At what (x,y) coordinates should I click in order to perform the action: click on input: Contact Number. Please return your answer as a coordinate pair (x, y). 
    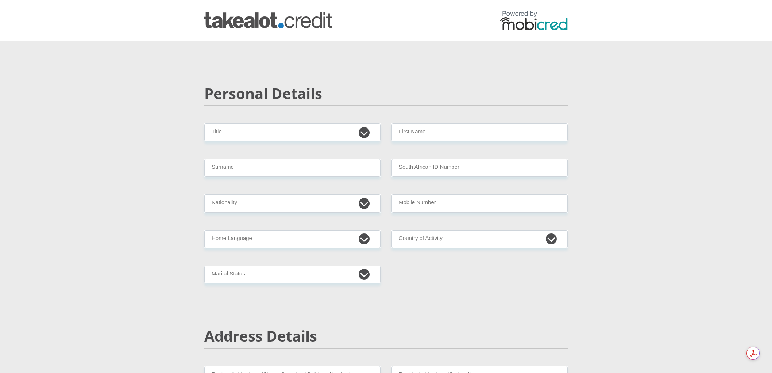
    Looking at the image, I should click on (480, 203).